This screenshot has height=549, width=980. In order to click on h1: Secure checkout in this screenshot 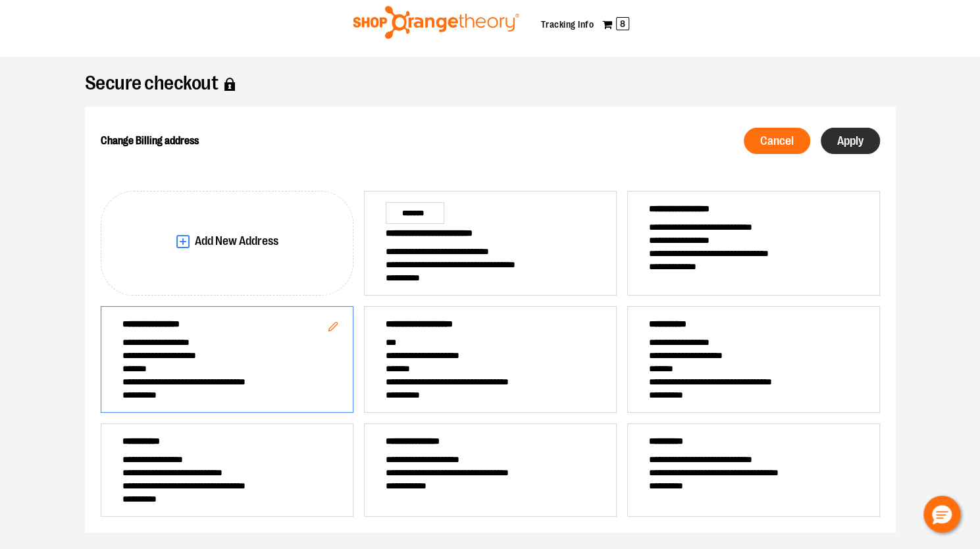, I will do `click(490, 84)`.